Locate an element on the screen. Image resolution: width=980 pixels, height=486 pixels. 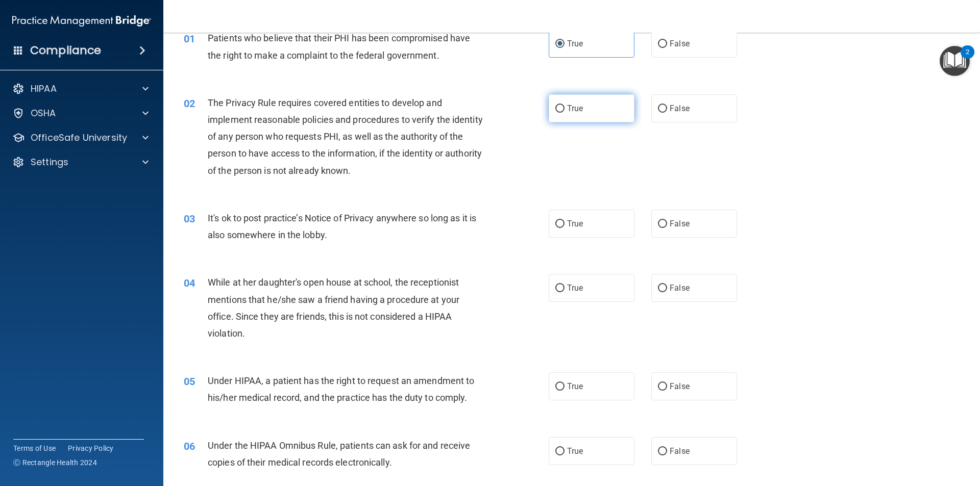
span: It's ok to post practice’s Notice of Privacy anywhere so long as it is also somewhere in the lobby. is located at coordinates (342, 226).